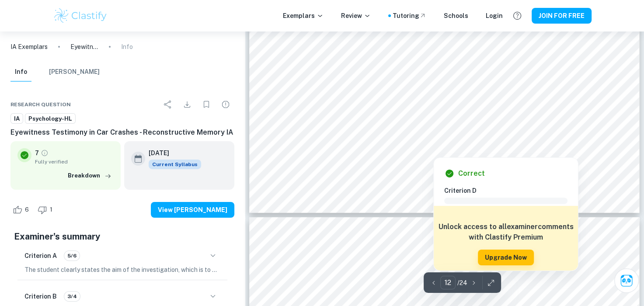  I want to click on a: Login, so click(494, 16).